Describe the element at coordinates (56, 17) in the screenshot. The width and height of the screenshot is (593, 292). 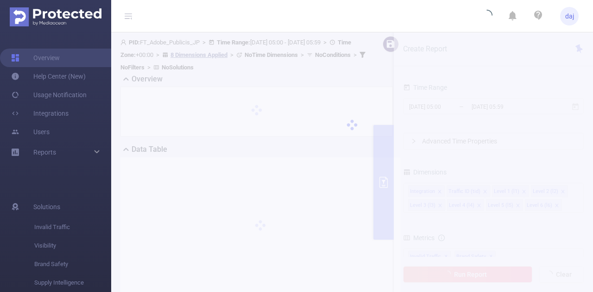
I see `img: Protected Media` at that location.